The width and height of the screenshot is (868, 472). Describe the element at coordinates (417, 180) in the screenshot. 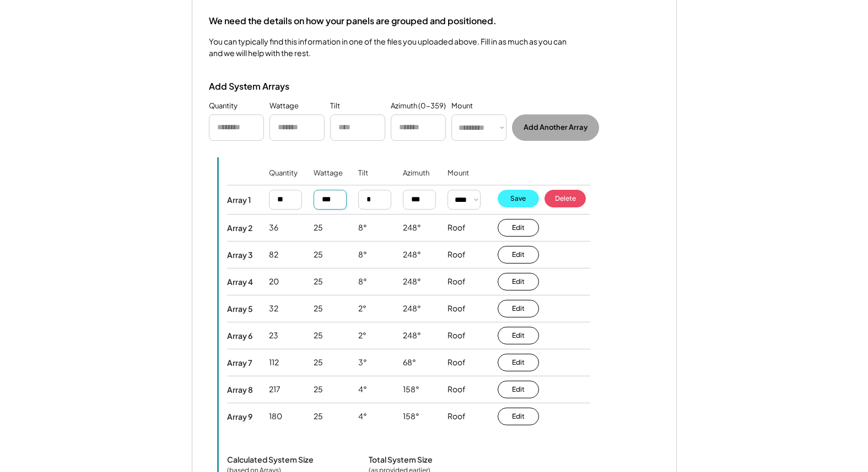

I see `div: Azimuth` at that location.